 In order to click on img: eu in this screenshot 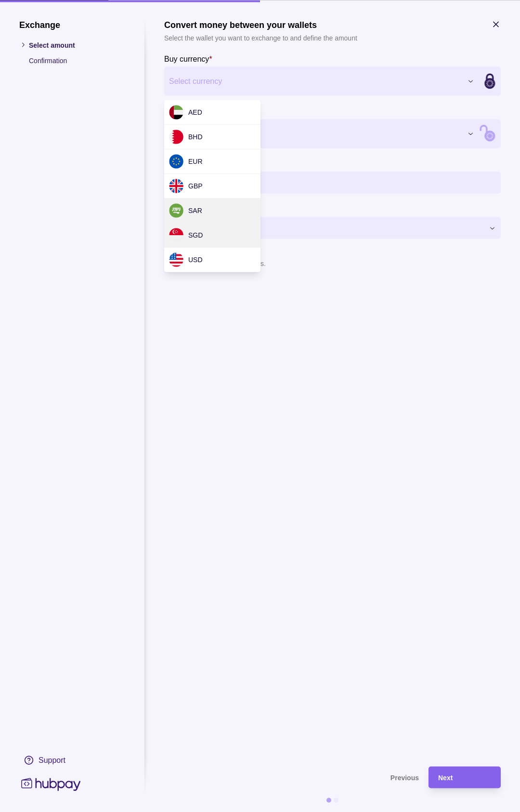, I will do `click(177, 162)`.